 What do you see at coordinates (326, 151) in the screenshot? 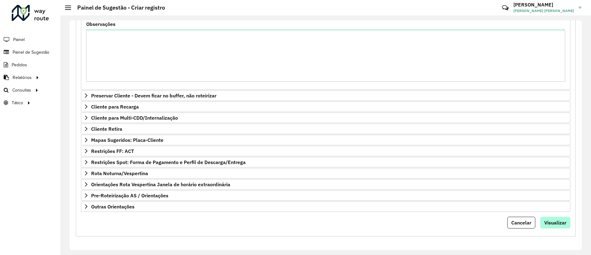
I see `a: Restrições FF: ACT` at bounding box center [326, 151].